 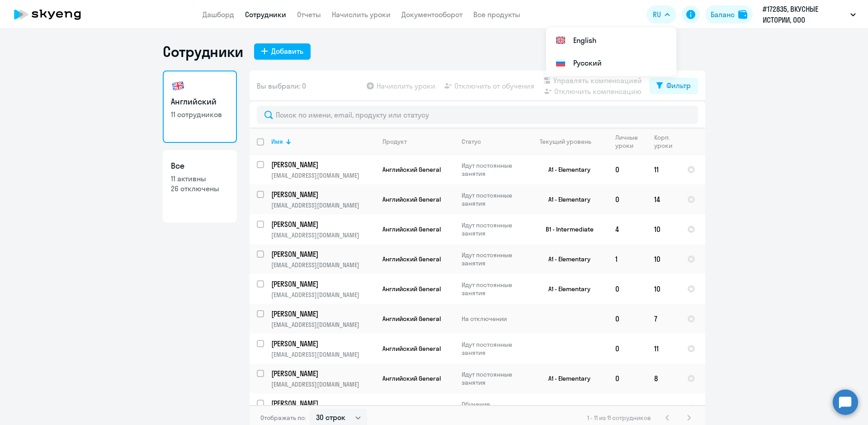 I want to click on button: RU, so click(x=662, y=14).